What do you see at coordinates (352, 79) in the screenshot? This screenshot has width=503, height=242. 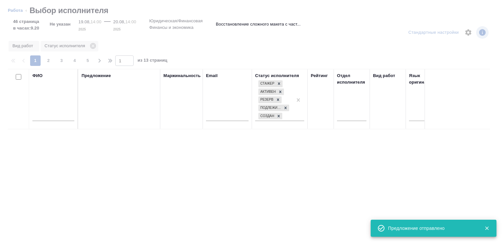 I see `div: Отдел исполнителя` at bounding box center [352, 79].